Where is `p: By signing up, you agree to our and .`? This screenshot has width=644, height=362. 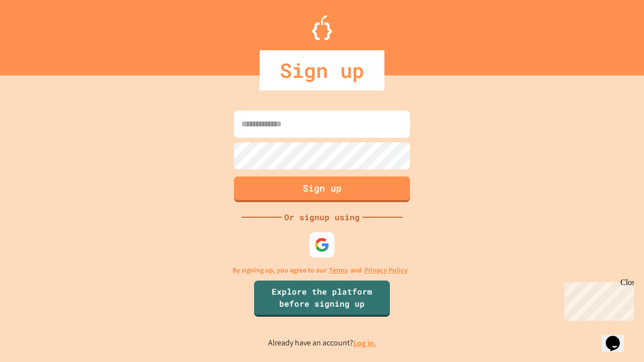 p: By signing up, you agree to our and . is located at coordinates (322, 270).